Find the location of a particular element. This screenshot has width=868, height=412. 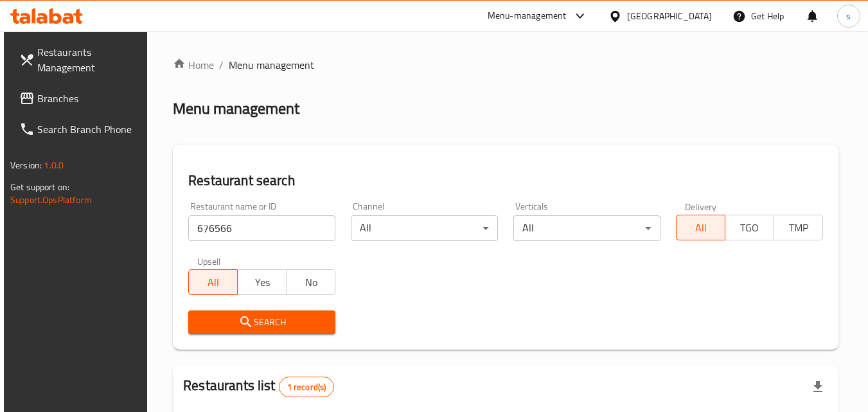

span: 1 record(s) is located at coordinates (307, 387).